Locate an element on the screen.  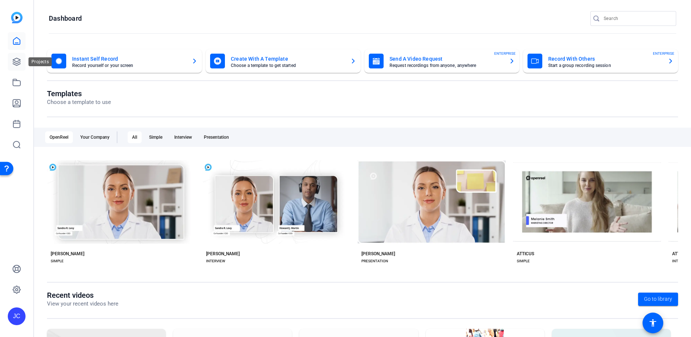
button: Create With A TemplateChoose a template to get started is located at coordinates (283, 61).